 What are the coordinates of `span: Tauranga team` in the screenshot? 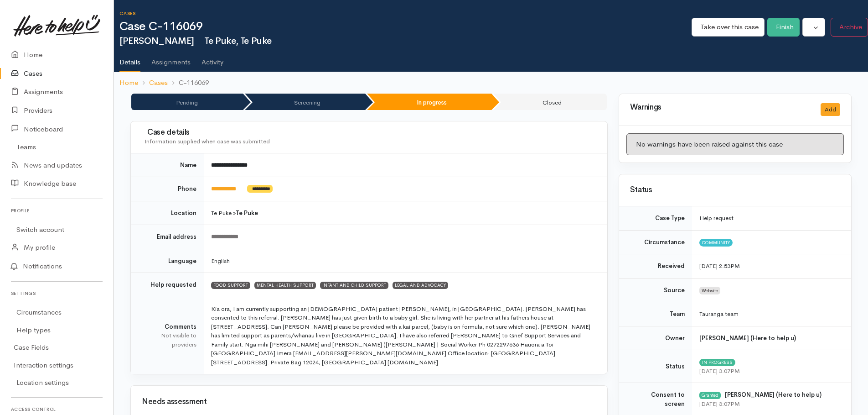 It's located at (719, 313).